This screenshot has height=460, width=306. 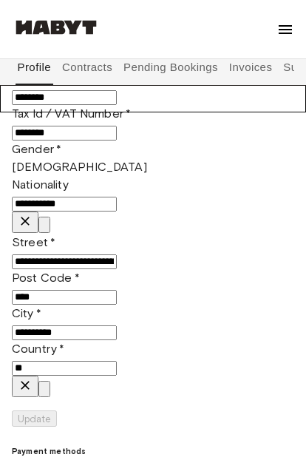 What do you see at coordinates (153, 67) in the screenshot?
I see `div: user profile tabs` at bounding box center [153, 67].